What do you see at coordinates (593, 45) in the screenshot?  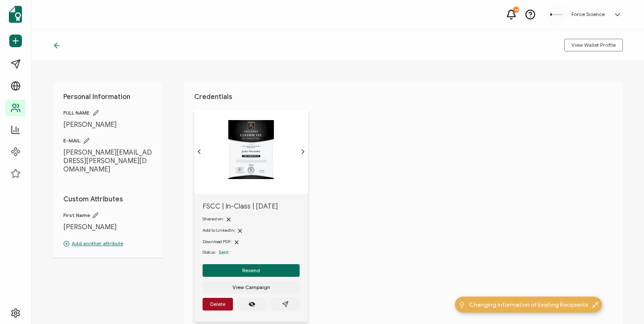 I see `span: View Wallet Profile` at bounding box center [593, 45].